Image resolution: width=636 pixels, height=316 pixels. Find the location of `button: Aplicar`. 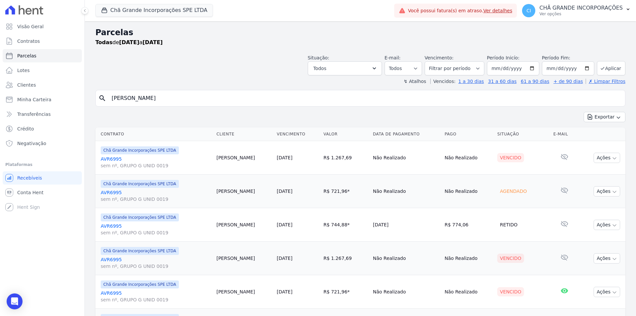

button: Aplicar is located at coordinates (612, 68).